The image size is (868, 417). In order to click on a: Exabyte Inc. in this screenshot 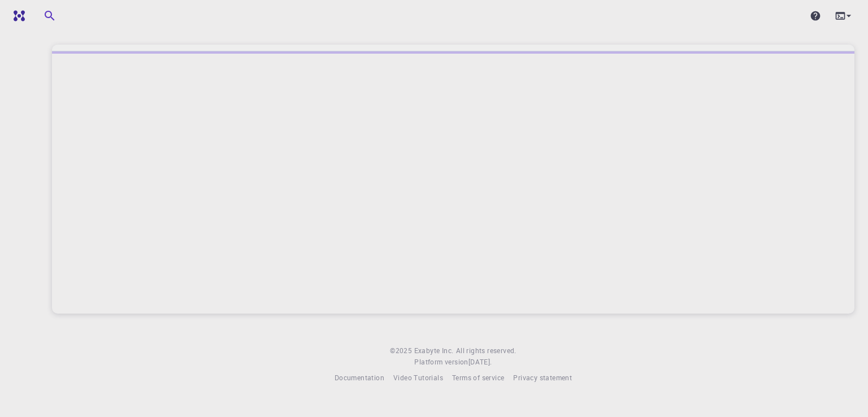, I will do `click(434, 351)`.